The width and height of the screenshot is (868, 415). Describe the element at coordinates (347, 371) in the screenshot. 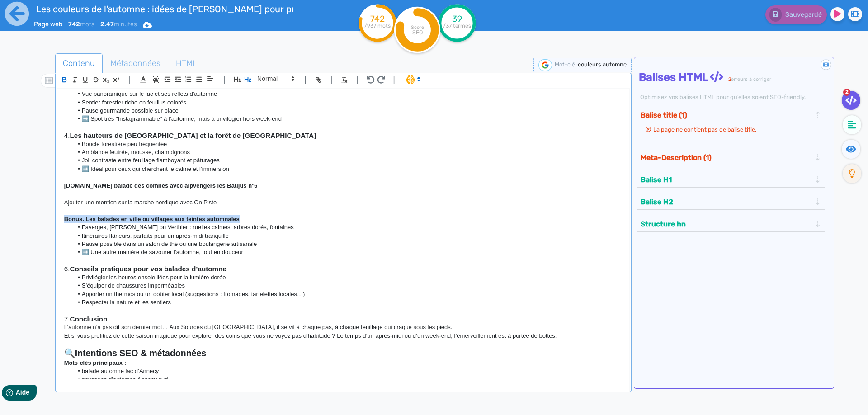

I see `li: balade automne lac d’Annecy` at that location.